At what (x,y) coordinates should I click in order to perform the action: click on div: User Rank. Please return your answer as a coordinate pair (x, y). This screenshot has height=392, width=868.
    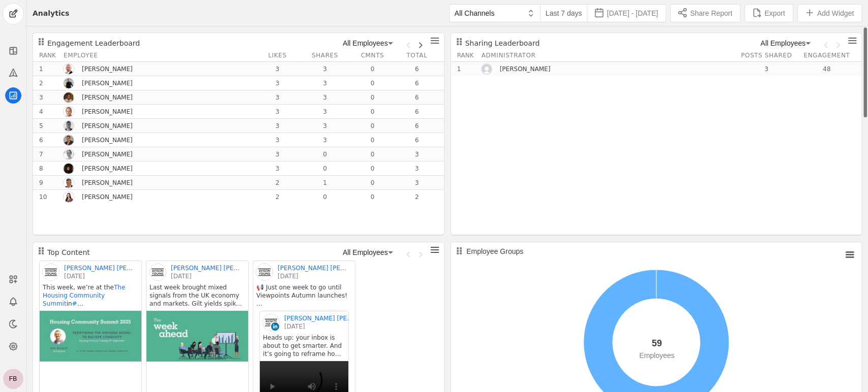
    Looking at the image, I should click on (466, 56).